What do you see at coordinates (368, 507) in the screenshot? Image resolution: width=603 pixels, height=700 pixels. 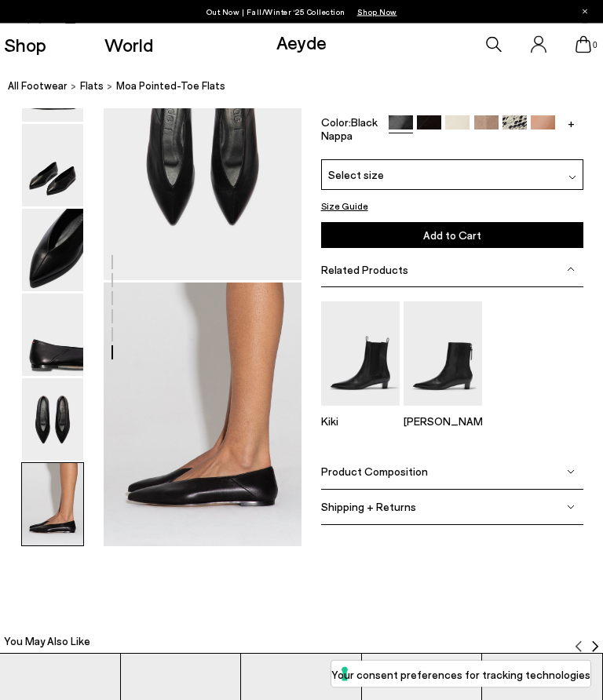 I see `span: Shipping + Returns` at bounding box center [368, 507].